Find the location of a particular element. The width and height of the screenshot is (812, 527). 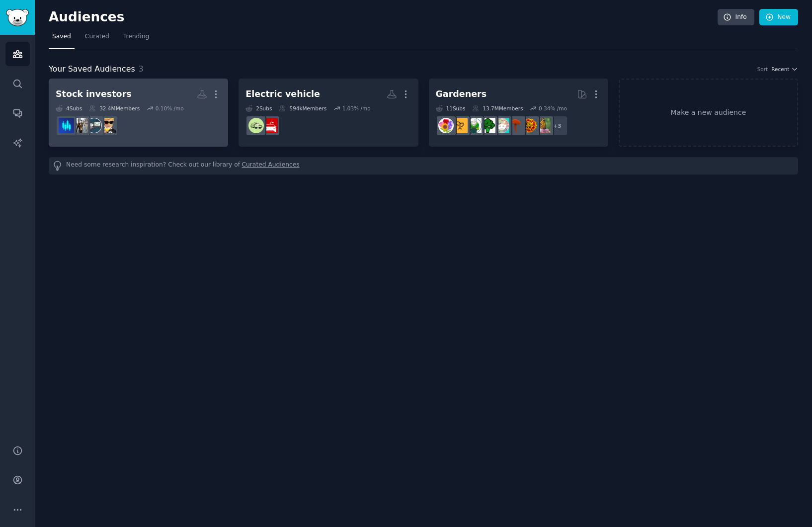

img: stocks is located at coordinates (94, 125).